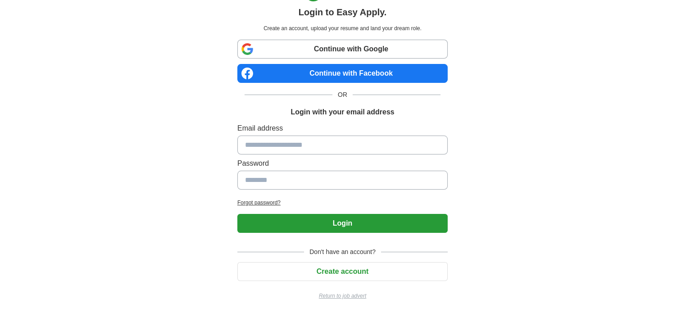 This screenshot has width=685, height=313. Describe the element at coordinates (342, 203) in the screenshot. I see `h2: Forgot password?` at that location.